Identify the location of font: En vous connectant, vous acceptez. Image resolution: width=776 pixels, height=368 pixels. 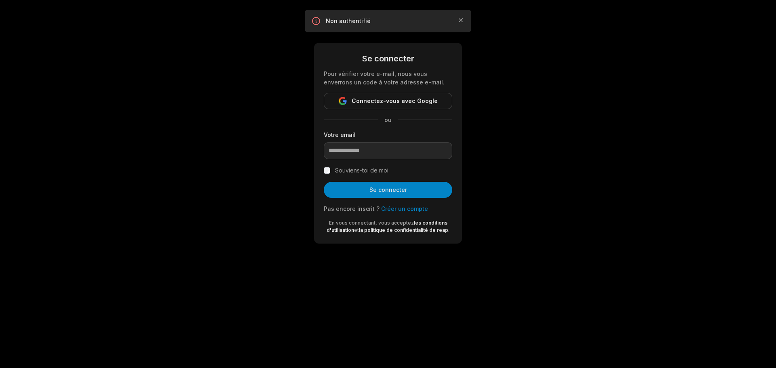
(372, 223).